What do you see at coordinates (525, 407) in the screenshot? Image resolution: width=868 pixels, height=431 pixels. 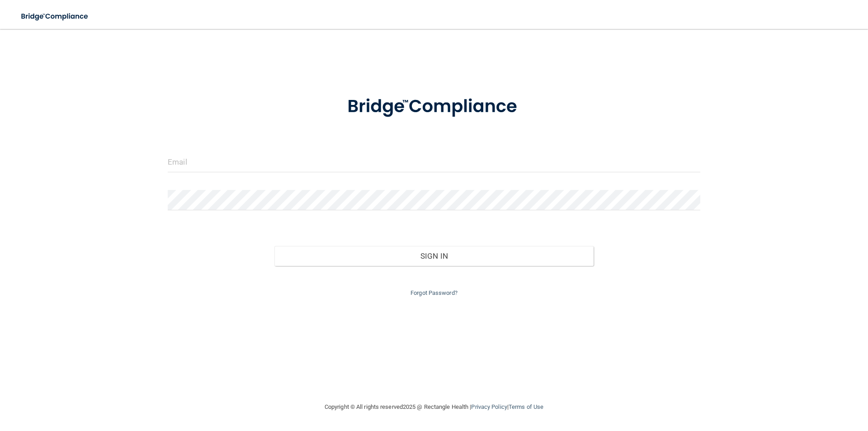 I see `a: Terms of Use` at bounding box center [525, 407].